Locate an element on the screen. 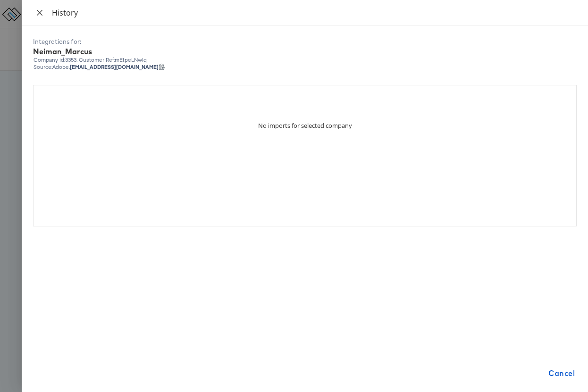 The height and width of the screenshot is (392, 588). div: Integrations for: is located at coordinates (305, 42).